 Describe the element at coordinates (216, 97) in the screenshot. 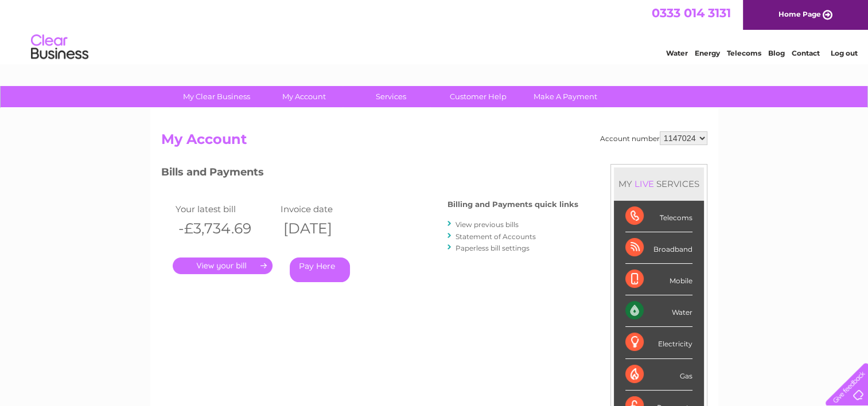

I see `a: My Clear Business` at that location.